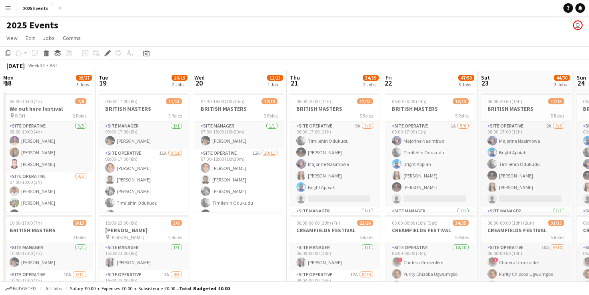  I want to click on span: 5/6, so click(176, 223).